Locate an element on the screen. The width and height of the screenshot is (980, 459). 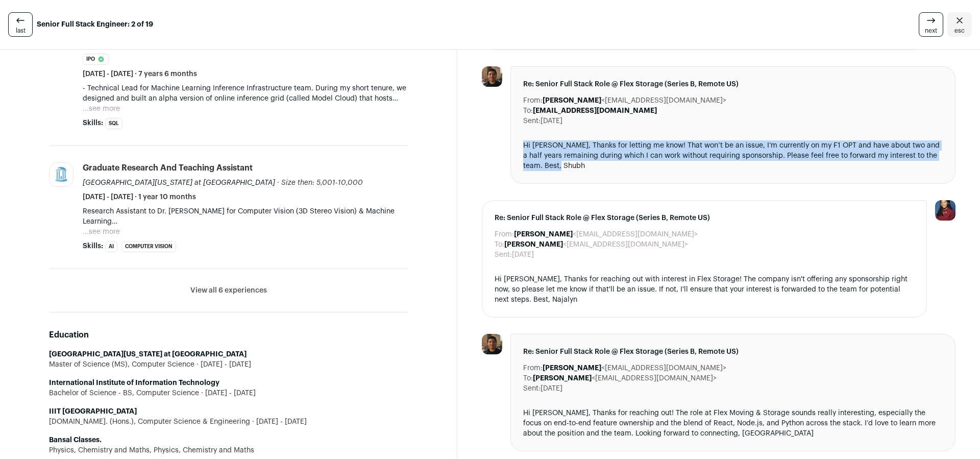
a: last is located at coordinates (20, 24).